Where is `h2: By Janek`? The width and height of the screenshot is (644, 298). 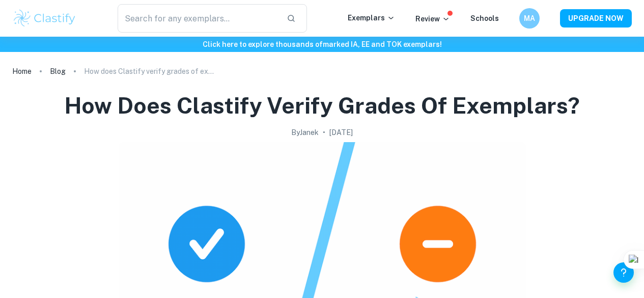
h2: By Janek is located at coordinates (305, 133).